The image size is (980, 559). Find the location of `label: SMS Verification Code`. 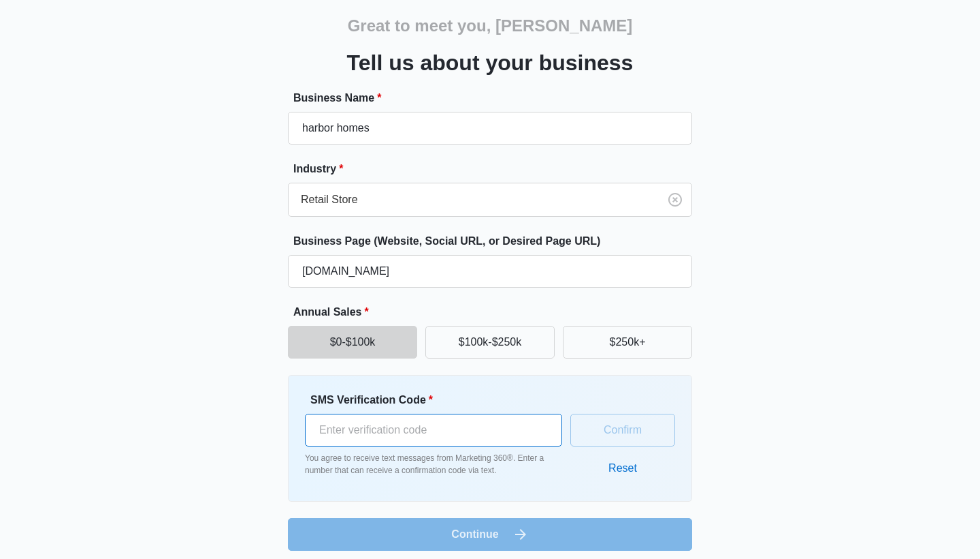

label: SMS Verification Code is located at coordinates (439, 400).